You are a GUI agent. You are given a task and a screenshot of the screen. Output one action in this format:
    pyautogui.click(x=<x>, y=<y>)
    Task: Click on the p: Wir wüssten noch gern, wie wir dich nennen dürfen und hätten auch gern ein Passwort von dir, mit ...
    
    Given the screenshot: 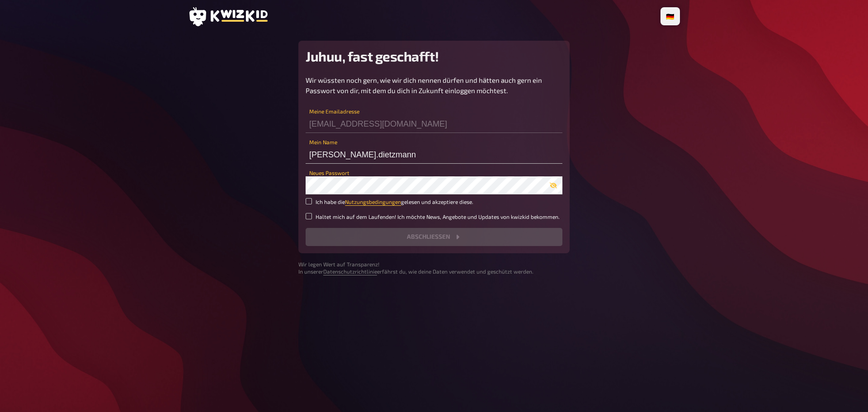 What is the action you would take?
    pyautogui.click(x=434, y=85)
    